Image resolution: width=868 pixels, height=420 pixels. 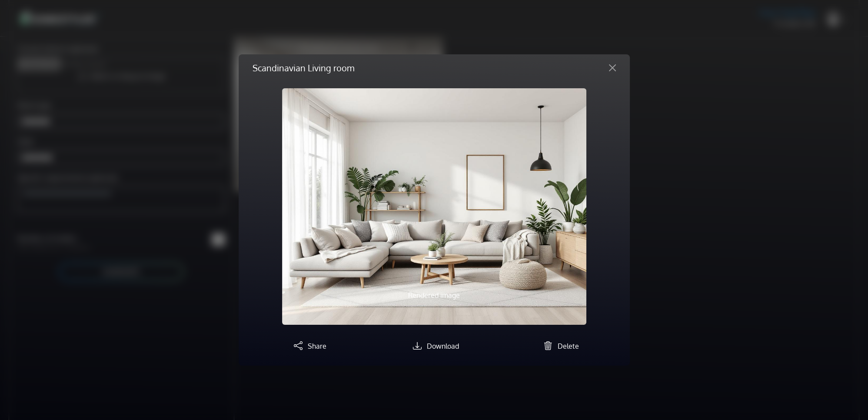 What do you see at coordinates (308, 346) in the screenshot?
I see `a: Share` at bounding box center [308, 346].